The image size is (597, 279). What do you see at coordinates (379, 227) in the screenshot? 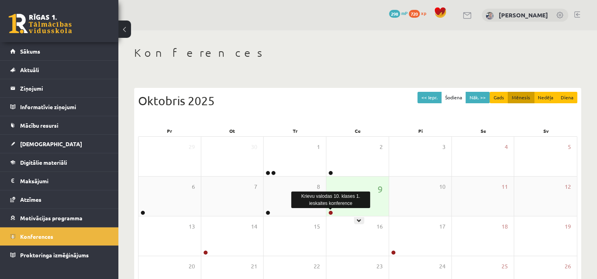
I see `span: 16` at bounding box center [379, 227].